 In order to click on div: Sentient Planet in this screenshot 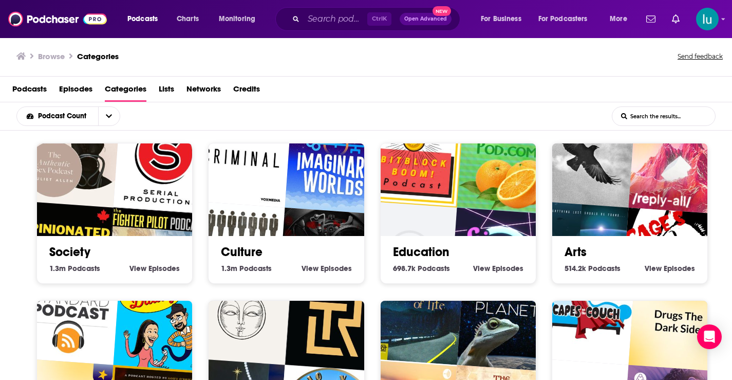, I will do `click(507, 322)`.